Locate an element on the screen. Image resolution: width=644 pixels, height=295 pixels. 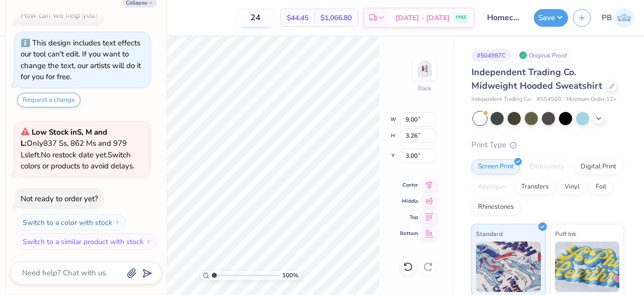
img: Standard is located at coordinates (509, 266).